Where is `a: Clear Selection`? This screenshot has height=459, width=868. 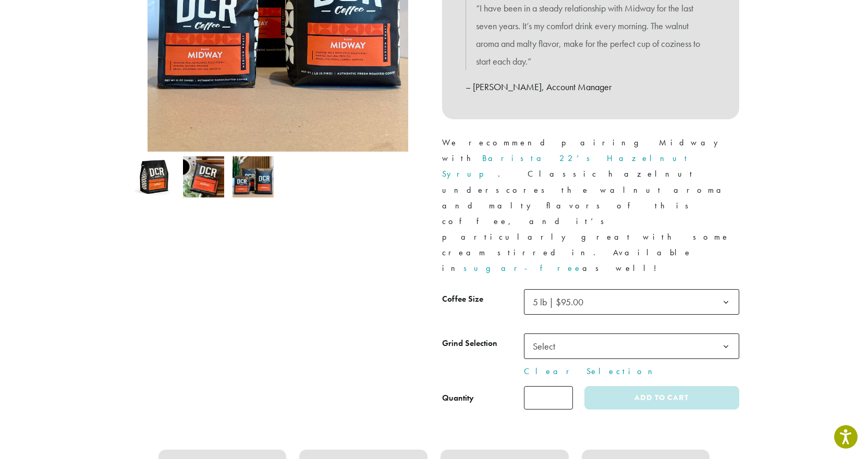 a: Clear Selection is located at coordinates (632, 371).